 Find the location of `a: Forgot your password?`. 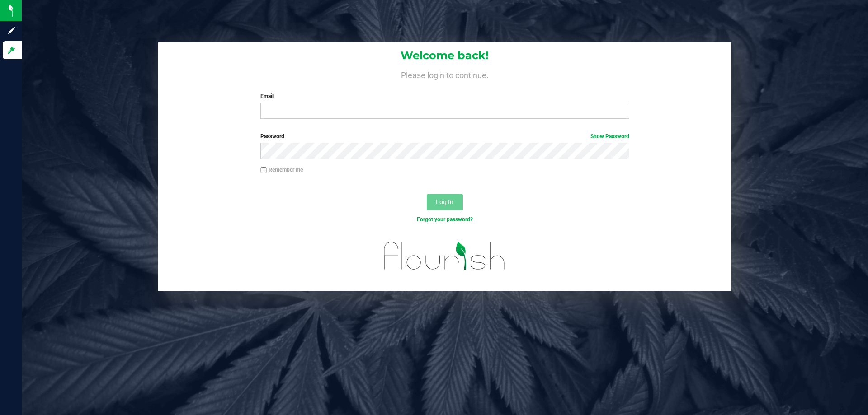

a: Forgot your password? is located at coordinates (445, 219).